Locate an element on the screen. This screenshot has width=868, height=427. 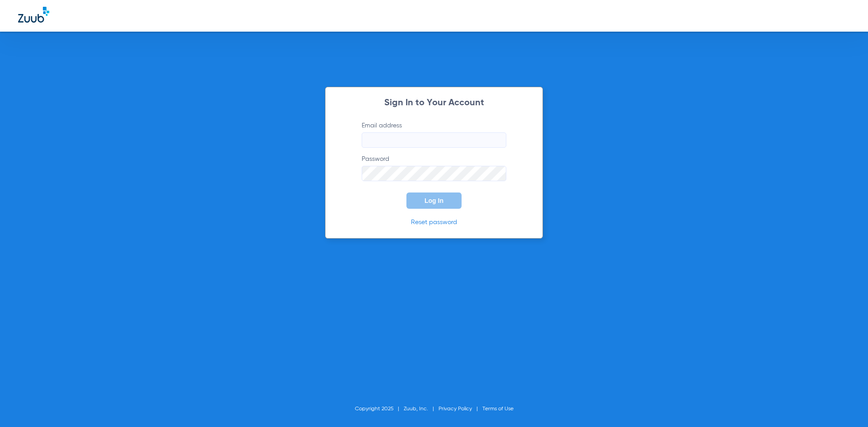
a: Terms of Use is located at coordinates (498, 409).